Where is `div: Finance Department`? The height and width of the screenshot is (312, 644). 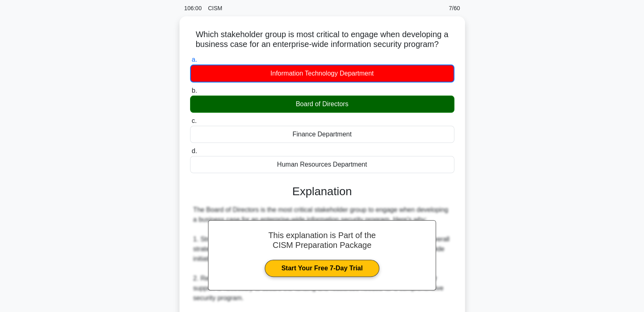 div: Finance Department is located at coordinates (322, 135).